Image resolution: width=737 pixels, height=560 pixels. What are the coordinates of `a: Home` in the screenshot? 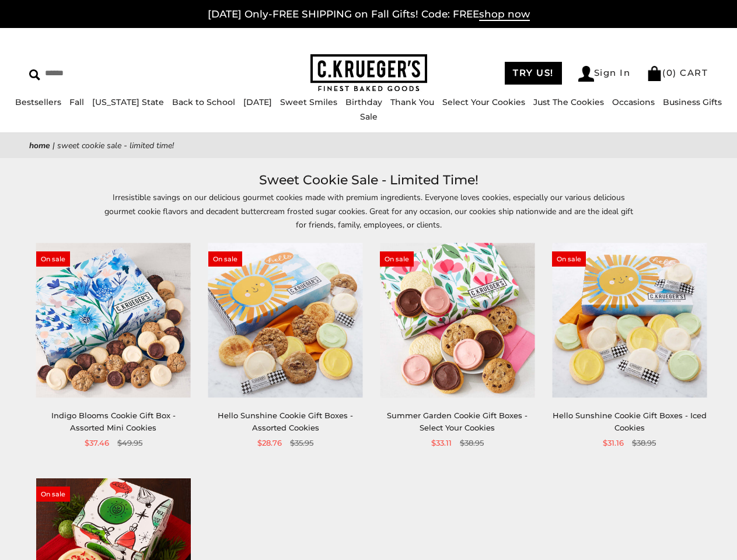 It's located at (39, 145).